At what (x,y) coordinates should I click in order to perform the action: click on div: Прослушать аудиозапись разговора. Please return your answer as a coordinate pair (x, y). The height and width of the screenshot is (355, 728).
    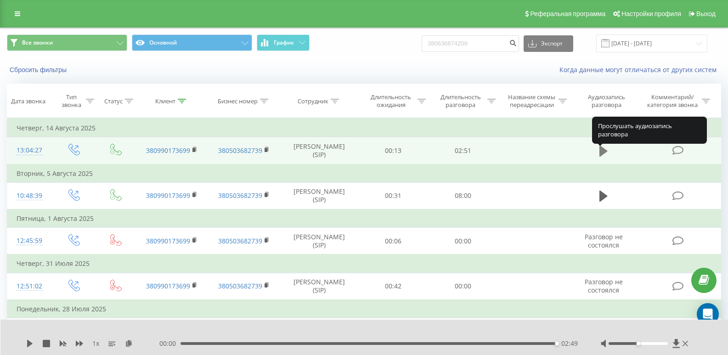
    Looking at the image, I should click on (649, 130).